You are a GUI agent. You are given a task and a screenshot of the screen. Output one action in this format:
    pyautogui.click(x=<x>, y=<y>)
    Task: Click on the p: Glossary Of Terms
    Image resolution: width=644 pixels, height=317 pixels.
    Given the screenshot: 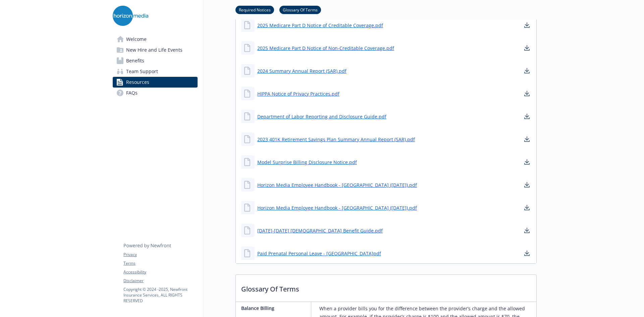 What is the action you would take?
    pyautogui.click(x=387, y=287)
    